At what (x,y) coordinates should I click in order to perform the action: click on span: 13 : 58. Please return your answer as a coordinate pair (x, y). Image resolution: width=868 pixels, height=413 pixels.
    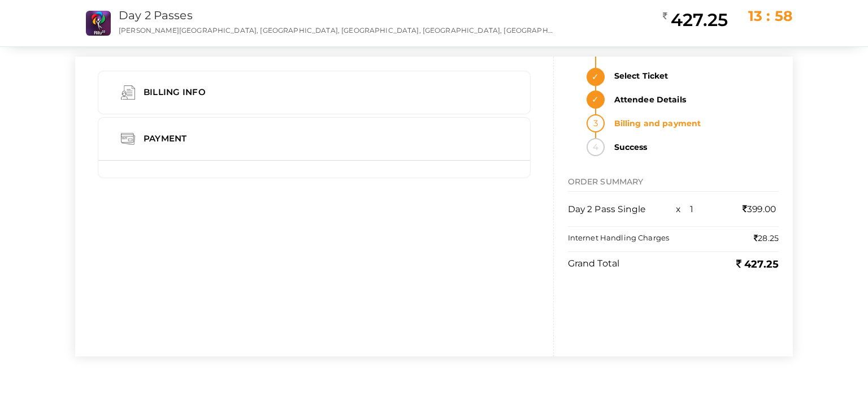
    Looking at the image, I should click on (770, 15).